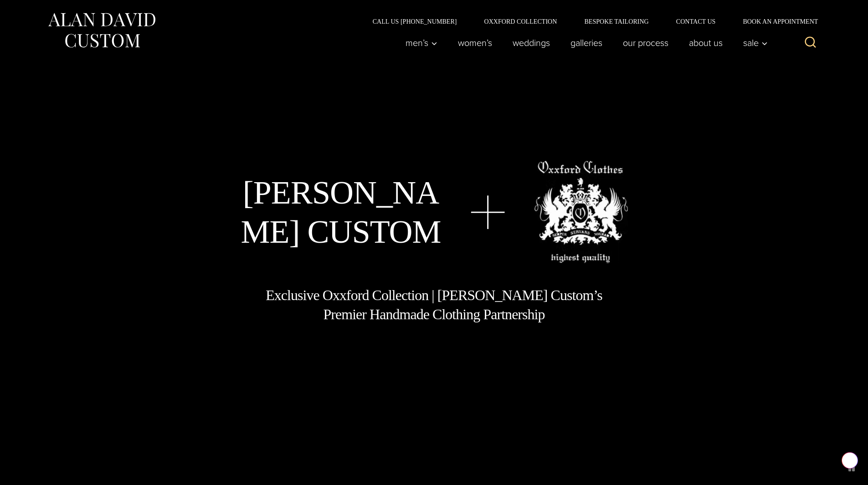 This screenshot has width=868, height=485. I want to click on button: View Search Form, so click(811, 43).